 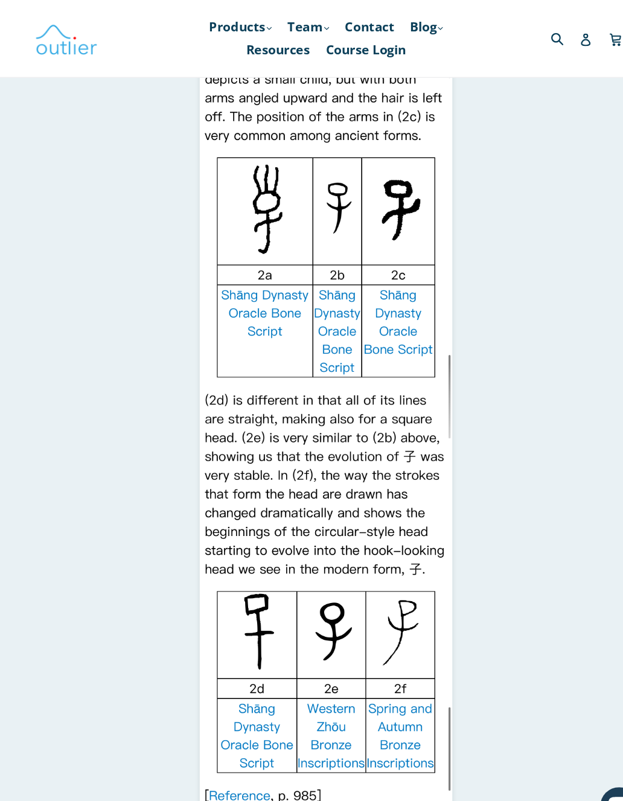 I want to click on input: Search, so click(x=540, y=36).